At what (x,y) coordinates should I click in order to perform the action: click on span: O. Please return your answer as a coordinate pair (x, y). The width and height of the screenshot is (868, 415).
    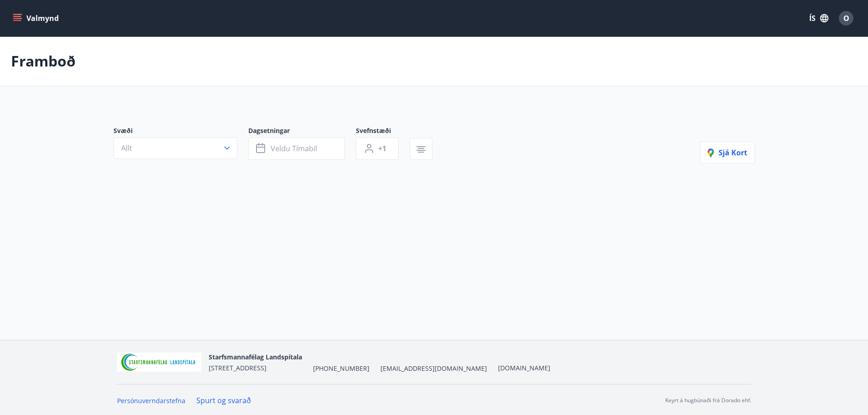
    Looking at the image, I should click on (846, 18).